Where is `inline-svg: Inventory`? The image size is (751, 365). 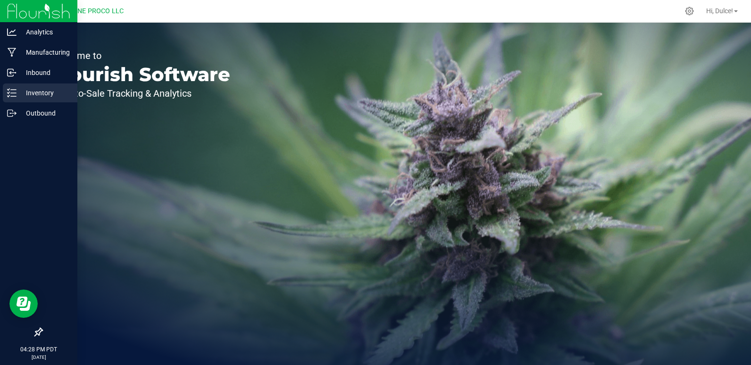
inline-svg: Inventory is located at coordinates (12, 93).